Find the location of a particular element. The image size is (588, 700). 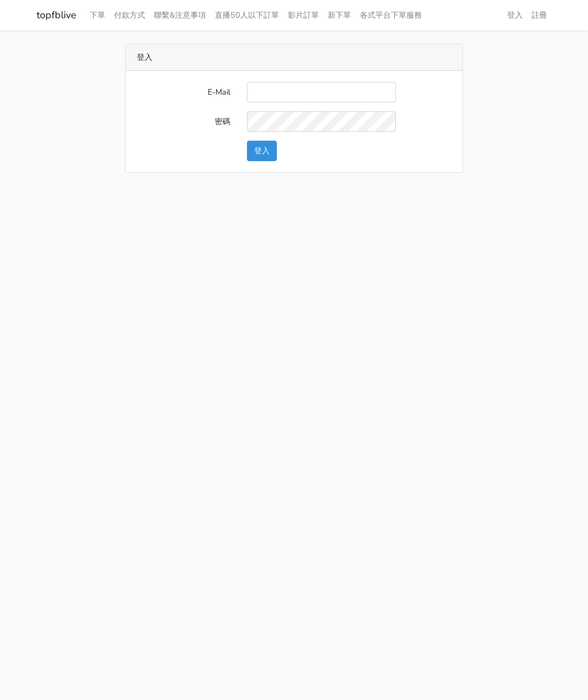

a: 登入 is located at coordinates (514, 15).